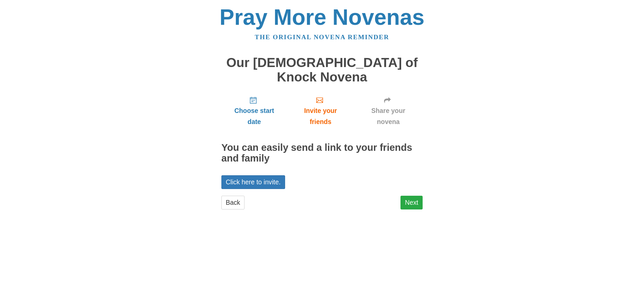  Describe the element at coordinates (253, 182) in the screenshot. I see `a: Click here to invite.` at that location.